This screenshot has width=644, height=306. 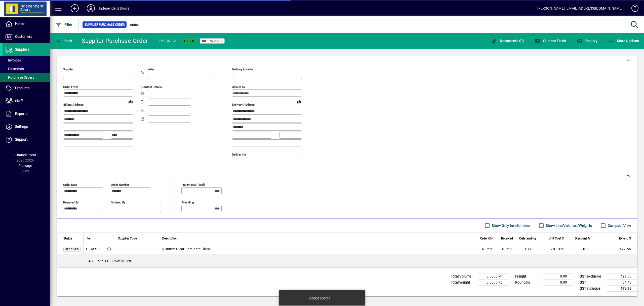 I want to click on td: 493.98, so click(x=622, y=288).